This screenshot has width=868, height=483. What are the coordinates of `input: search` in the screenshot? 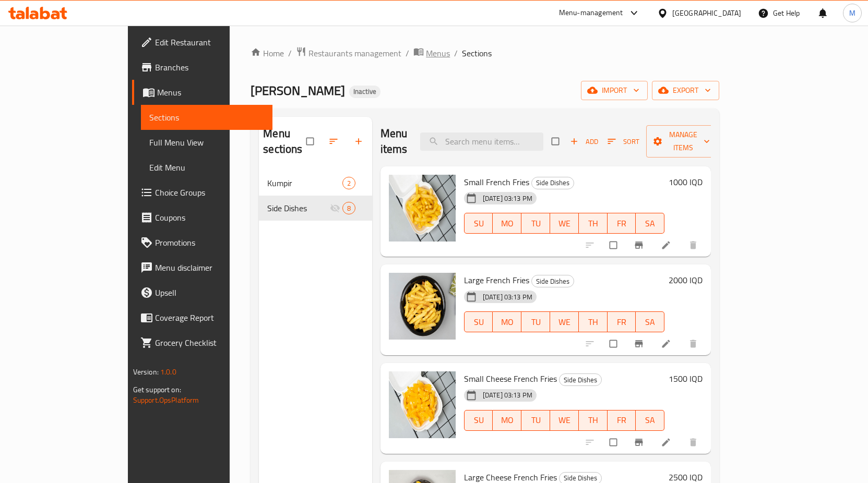 It's located at (482, 141).